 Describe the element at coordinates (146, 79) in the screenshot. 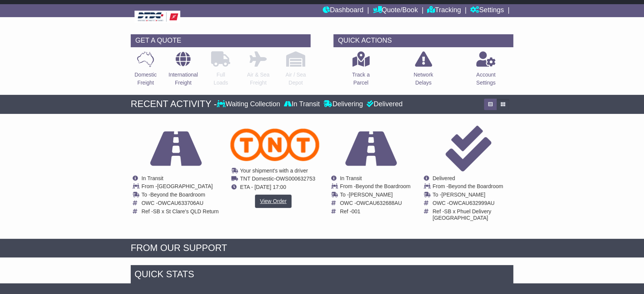

I see `p: Domestic Freight` at that location.